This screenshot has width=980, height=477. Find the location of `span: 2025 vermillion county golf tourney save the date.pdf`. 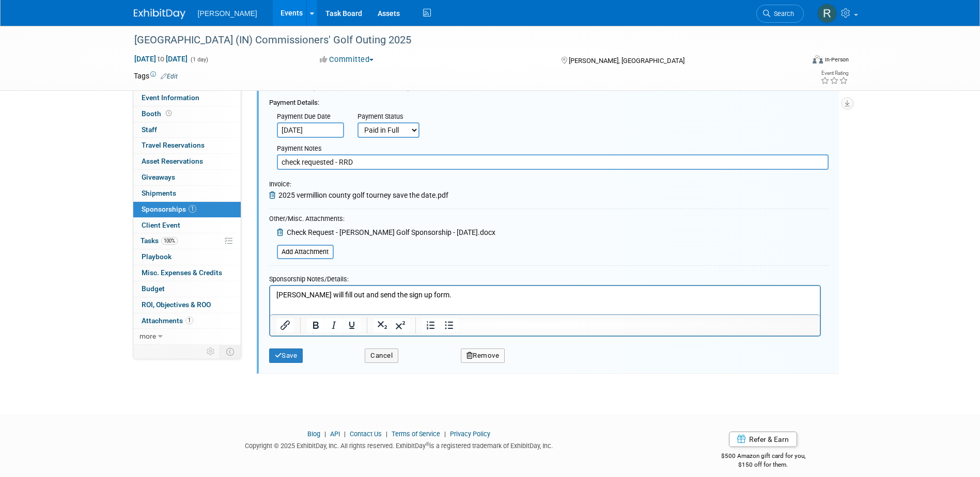

span: 2025 vermillion county golf tourney save the date.pdf is located at coordinates (363, 195).